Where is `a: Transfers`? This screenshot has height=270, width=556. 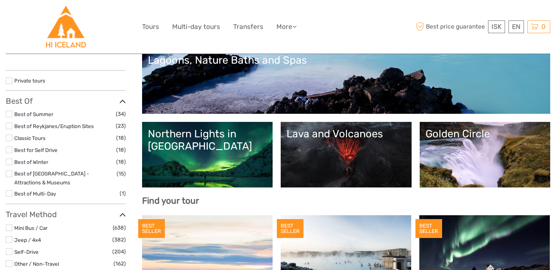 a: Transfers is located at coordinates (248, 27).